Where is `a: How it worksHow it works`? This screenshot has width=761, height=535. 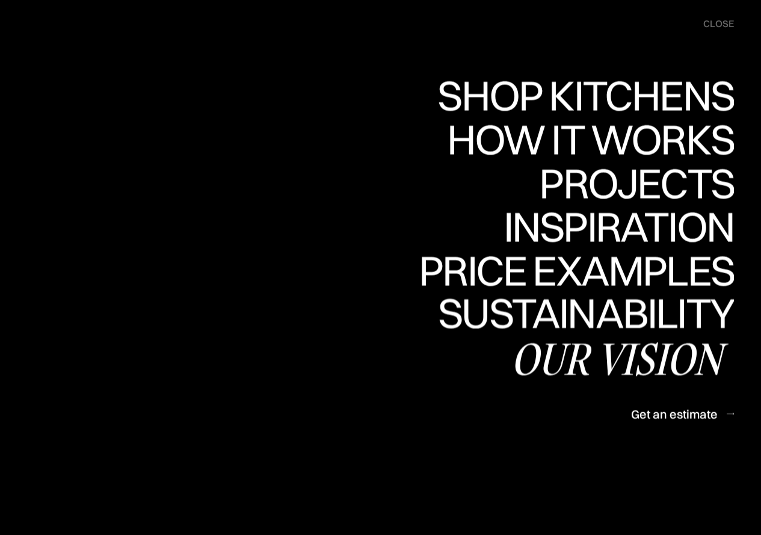 a: How it worksHow it works is located at coordinates (589, 140).